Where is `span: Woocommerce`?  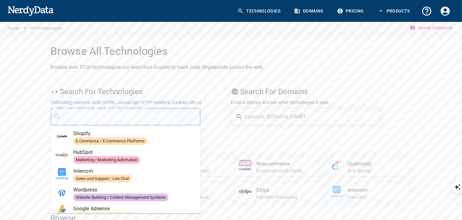
span: Woocommerce is located at coordinates (285, 164).